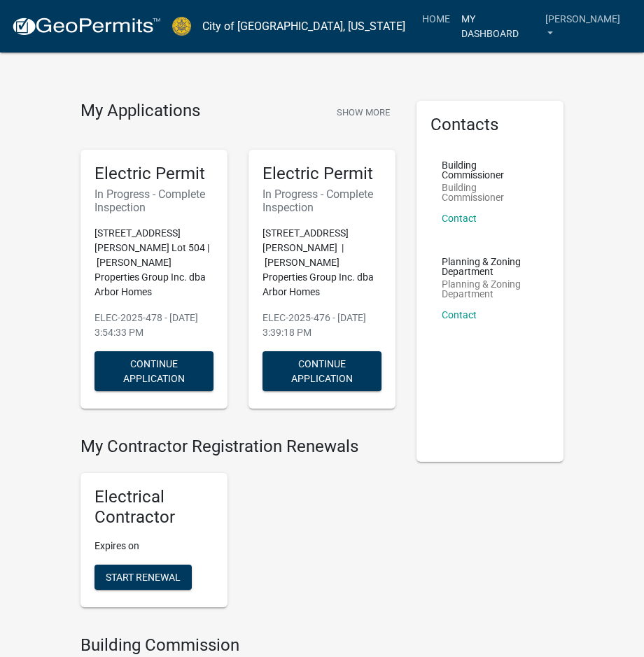 The width and height of the screenshot is (644, 657). I want to click on a: My Dashboard, so click(498, 26).